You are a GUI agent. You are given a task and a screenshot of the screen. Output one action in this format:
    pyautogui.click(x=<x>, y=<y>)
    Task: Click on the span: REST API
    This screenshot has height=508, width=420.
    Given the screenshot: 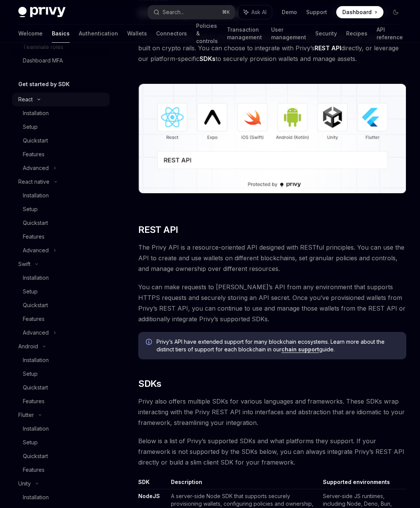 What is the action you would take?
    pyautogui.click(x=158, y=230)
    